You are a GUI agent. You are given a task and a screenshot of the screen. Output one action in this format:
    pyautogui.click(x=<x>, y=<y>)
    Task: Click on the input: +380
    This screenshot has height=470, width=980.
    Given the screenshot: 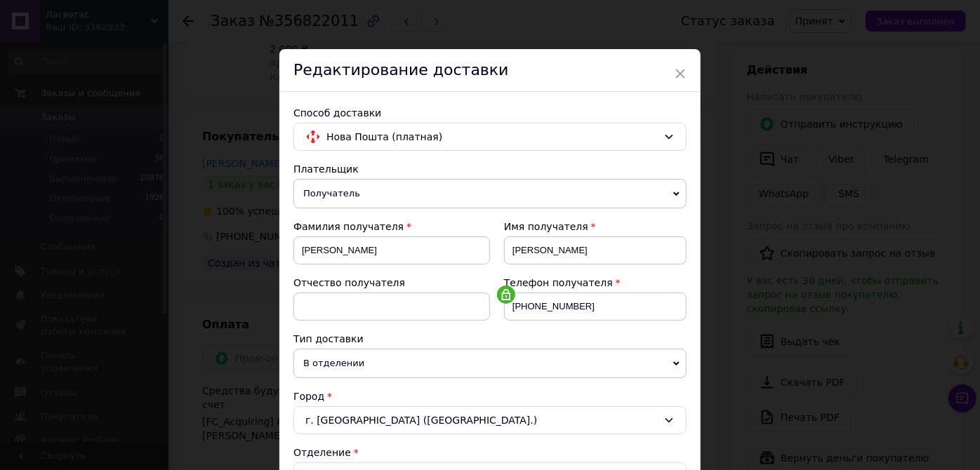 What is the action you would take?
    pyautogui.click(x=595, y=307)
    